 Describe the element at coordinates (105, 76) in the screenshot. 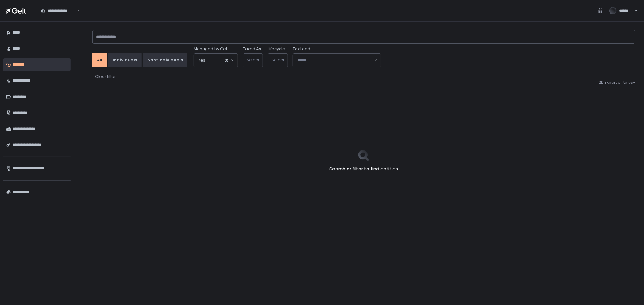

I see `div: Clear filter` at that location.